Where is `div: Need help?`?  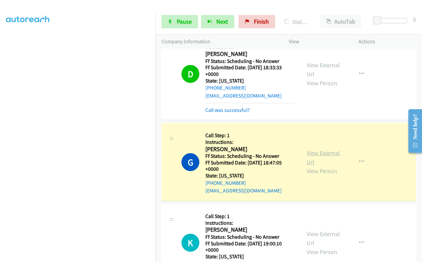 div: Need help? is located at coordinates (12, 22).